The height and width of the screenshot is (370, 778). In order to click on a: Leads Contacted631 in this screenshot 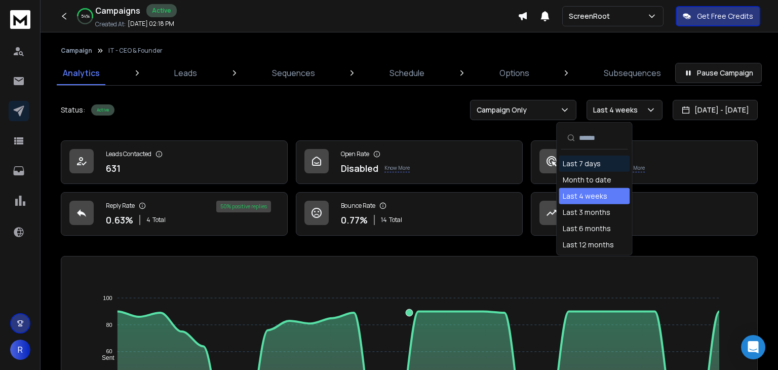, I will do `click(174, 162)`.